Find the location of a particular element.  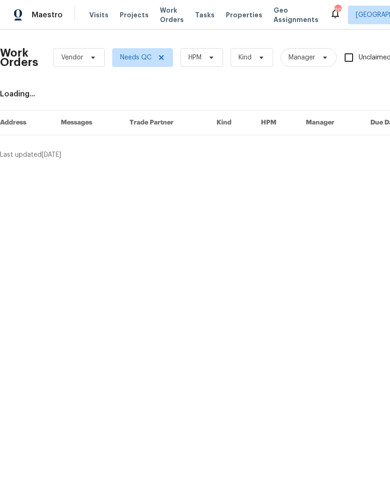

th: HPM is located at coordinates (276, 123).